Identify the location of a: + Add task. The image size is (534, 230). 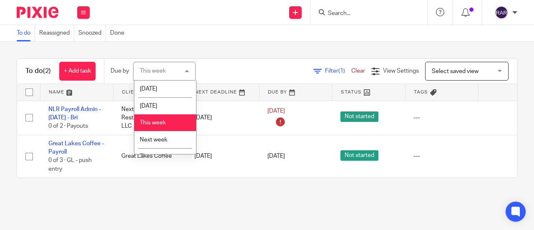
(77, 71).